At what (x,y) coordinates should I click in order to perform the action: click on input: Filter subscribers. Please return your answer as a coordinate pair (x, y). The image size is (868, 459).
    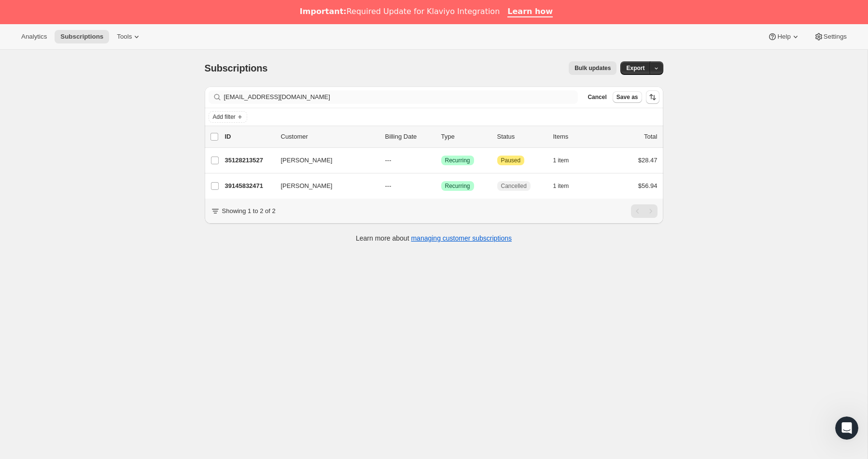
    Looking at the image, I should click on (401, 97).